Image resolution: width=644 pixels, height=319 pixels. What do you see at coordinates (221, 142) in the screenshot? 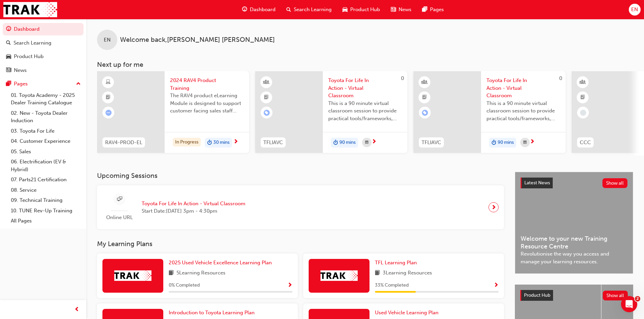
I see `span: 30 mins` at bounding box center [221, 142].